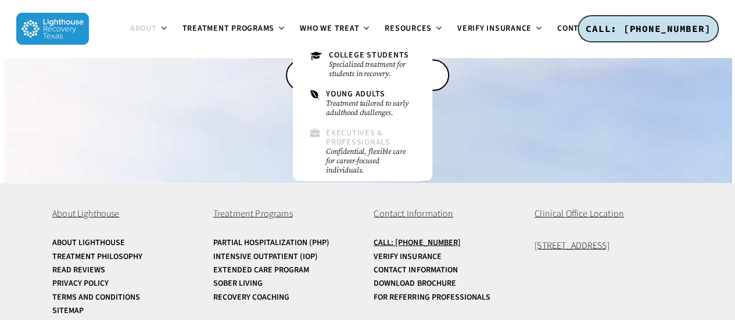 Image resolution: width=735 pixels, height=320 pixels. What do you see at coordinates (126, 284) in the screenshot?
I see `a: Privacy Policy` at bounding box center [126, 284].